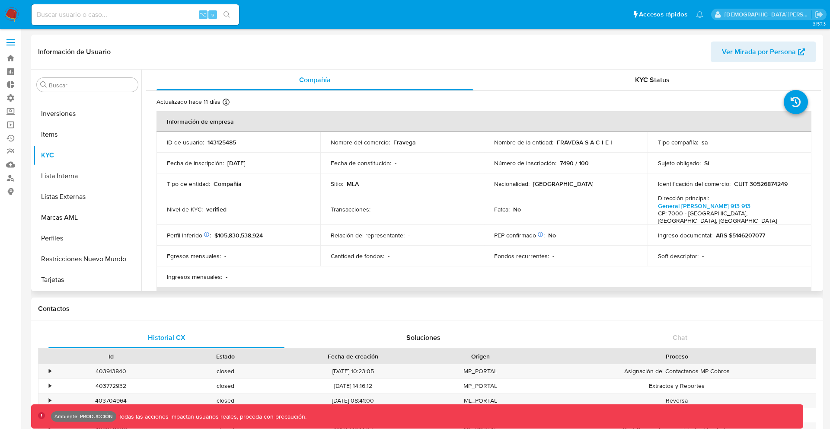  What do you see at coordinates (222, 142) in the screenshot?
I see `p: 143125485` at bounding box center [222, 142].